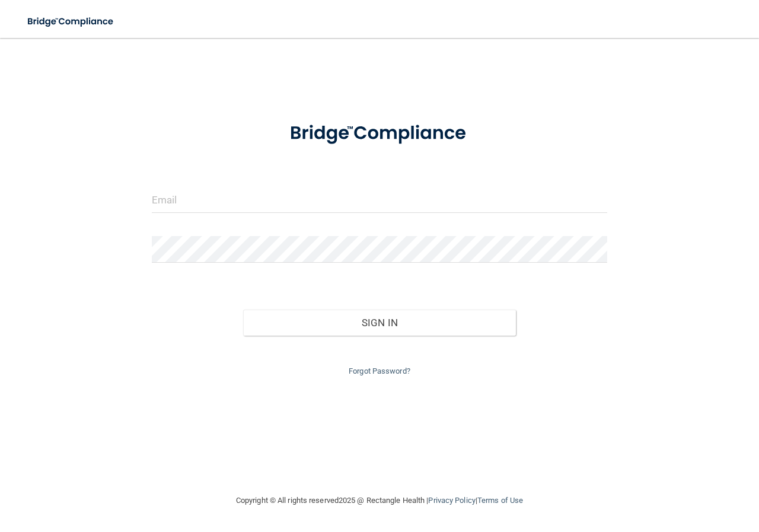  Describe the element at coordinates (500, 500) in the screenshot. I see `a: Terms of Use` at that location.